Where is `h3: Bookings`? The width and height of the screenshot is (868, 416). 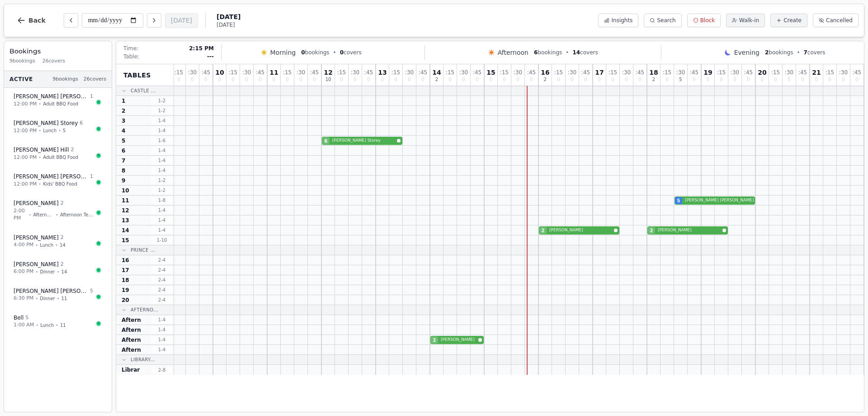 h3: Bookings is located at coordinates (58, 51).